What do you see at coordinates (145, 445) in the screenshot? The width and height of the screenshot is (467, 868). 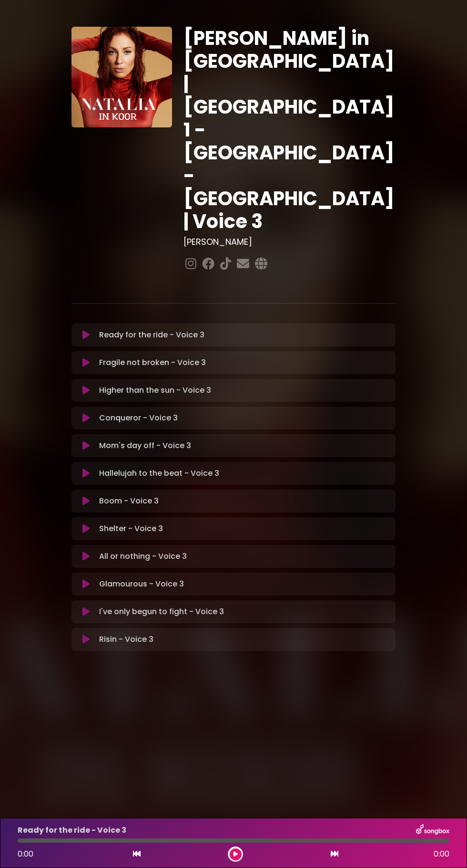 I see `p: Mom's day off - Voice 3` at bounding box center [145, 445].